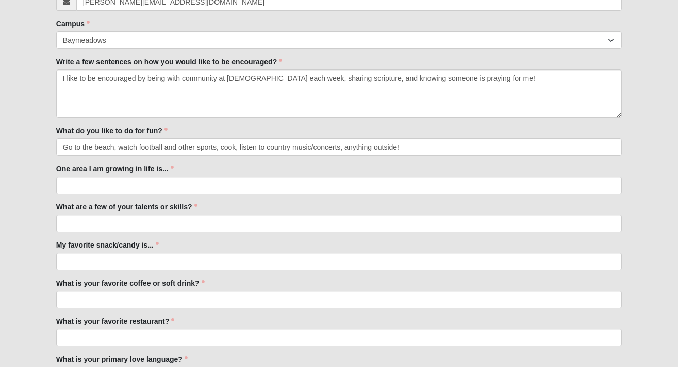 The width and height of the screenshot is (678, 367). What do you see at coordinates (122, 360) in the screenshot?
I see `label: What is your primary love language?` at bounding box center [122, 360].